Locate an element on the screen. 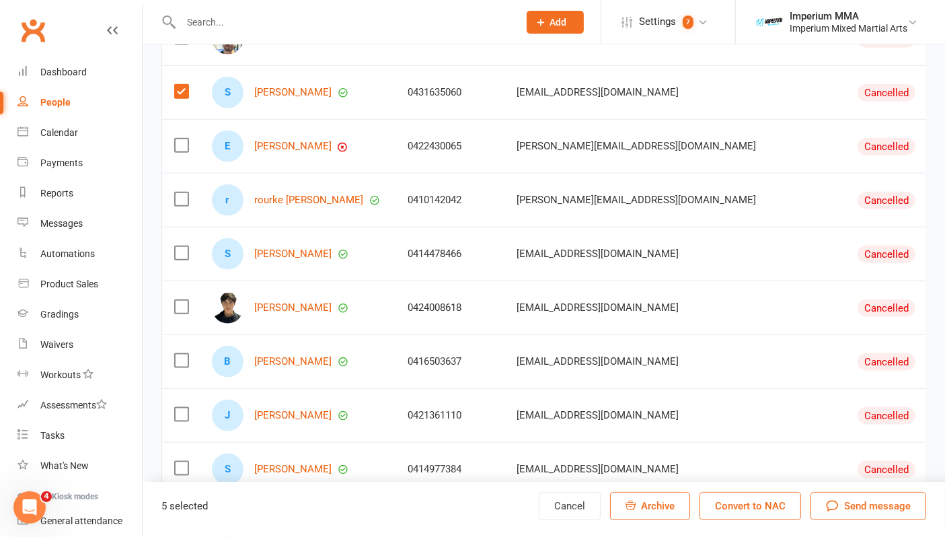  span: Send message is located at coordinates (877, 506).